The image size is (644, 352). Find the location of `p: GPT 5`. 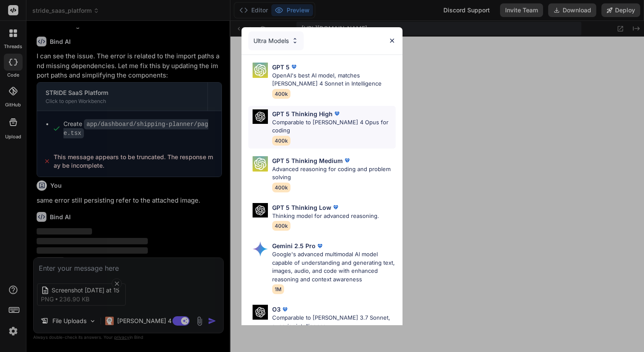

p: GPT 5 is located at coordinates (281, 67).